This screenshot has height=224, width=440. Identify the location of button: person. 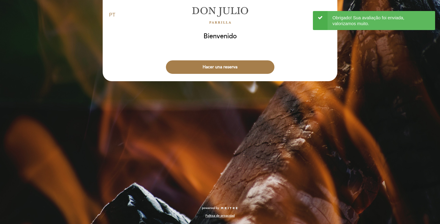
(328, 15).